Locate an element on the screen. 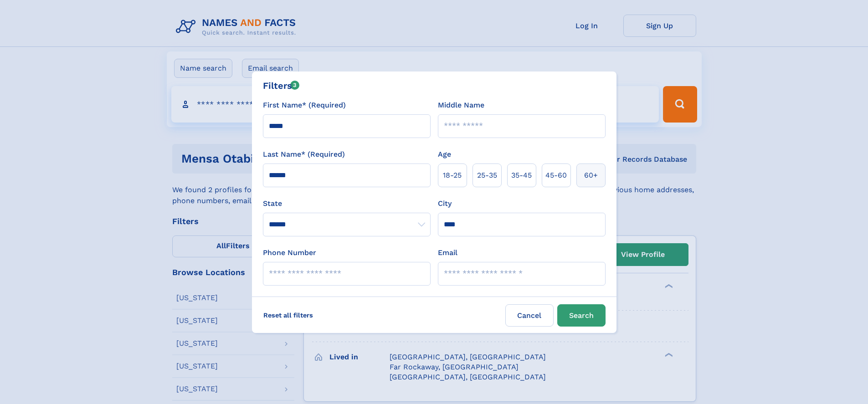 The width and height of the screenshot is (868, 404). label: First Name* (Required) is located at coordinates (305, 105).